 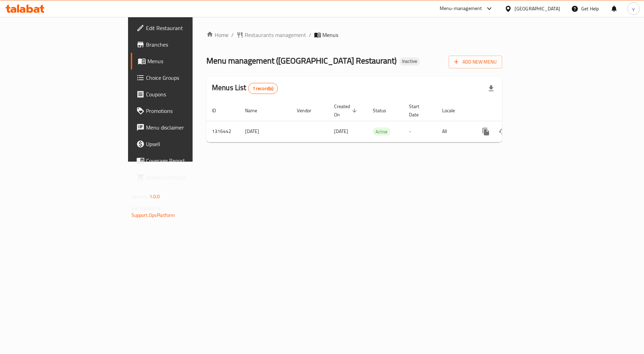 What do you see at coordinates (183, 44) in the screenshot?
I see `a: Branches` at bounding box center [183, 44].